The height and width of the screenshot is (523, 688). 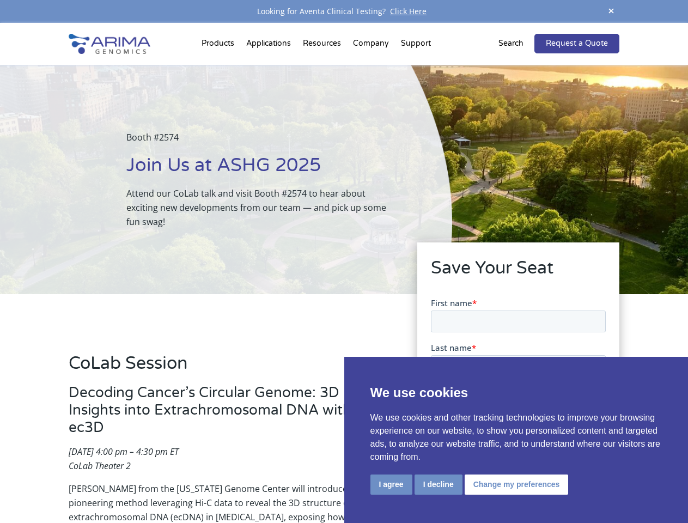 I want to click on button: I decline, so click(x=438, y=484).